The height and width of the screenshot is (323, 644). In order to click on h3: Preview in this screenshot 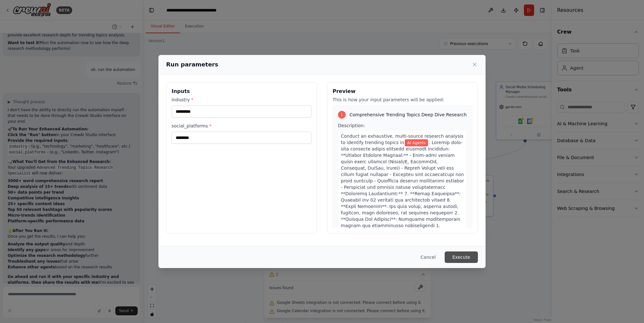, I will do `click(403, 91)`.